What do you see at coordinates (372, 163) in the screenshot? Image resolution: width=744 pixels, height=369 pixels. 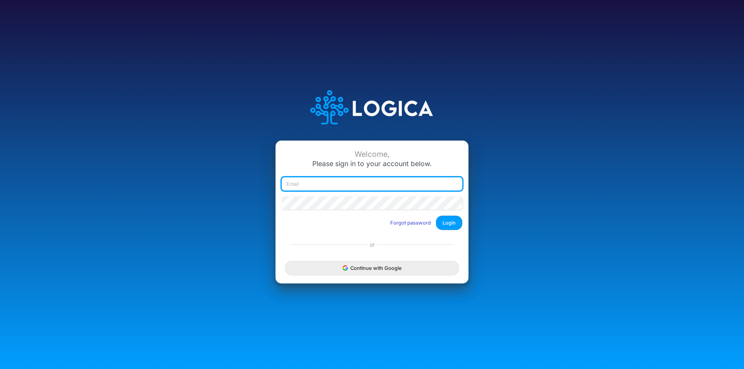 I see `span: Please sign in to your account below.` at bounding box center [372, 163].